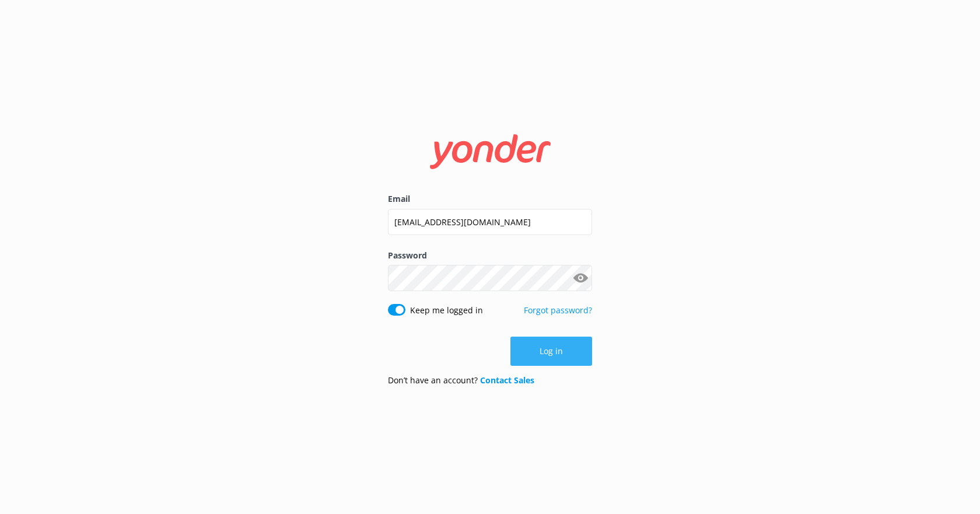 This screenshot has width=980, height=514. I want to click on label: Keep me logged in, so click(446, 310).